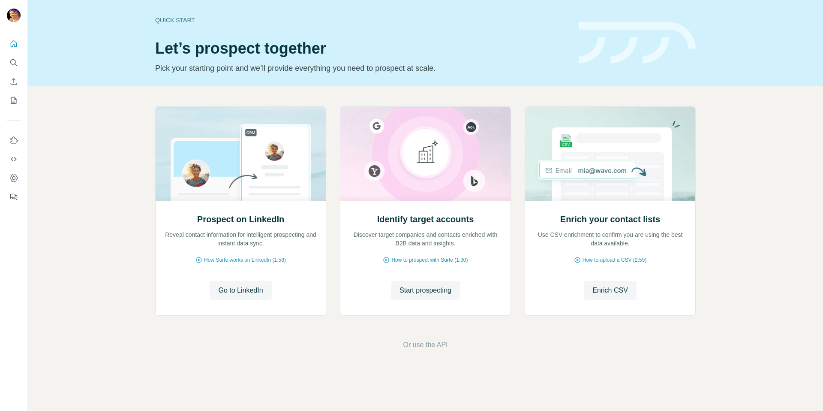  Describe the element at coordinates (425, 345) in the screenshot. I see `button: Or use the API` at that location.